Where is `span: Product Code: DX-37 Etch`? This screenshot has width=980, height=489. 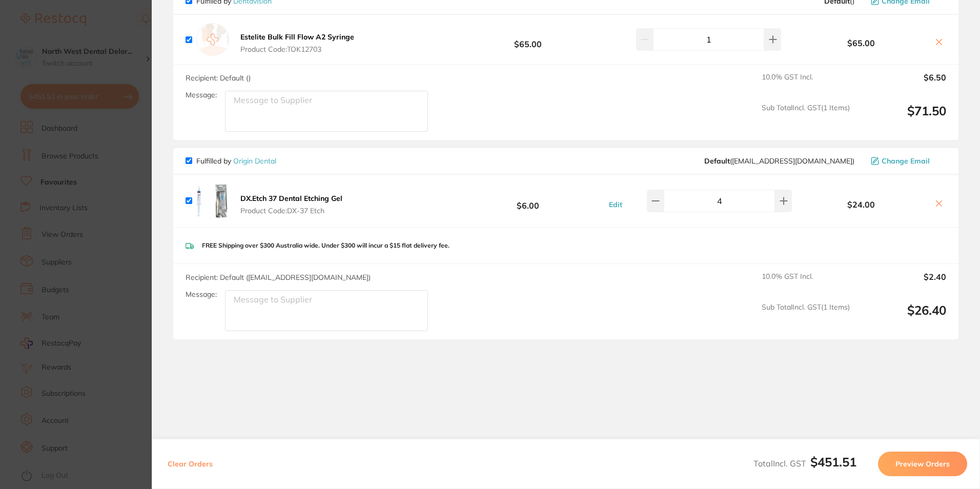 span: Product Code: DX-37 Etch is located at coordinates (291, 211).